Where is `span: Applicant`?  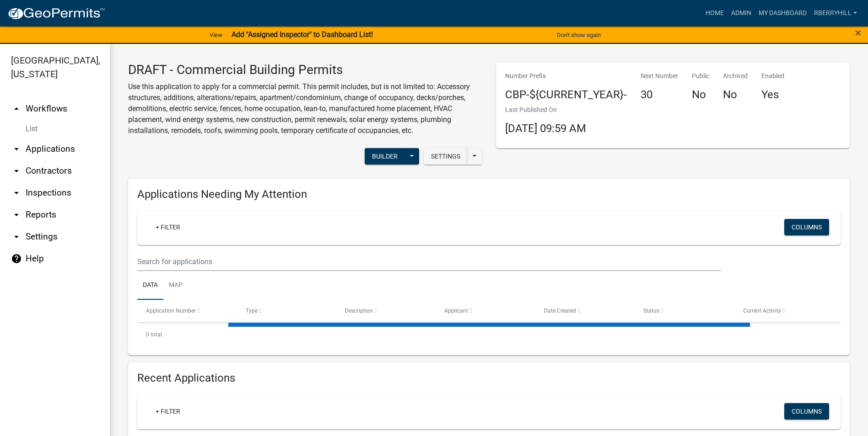 span: Applicant is located at coordinates (456, 311).